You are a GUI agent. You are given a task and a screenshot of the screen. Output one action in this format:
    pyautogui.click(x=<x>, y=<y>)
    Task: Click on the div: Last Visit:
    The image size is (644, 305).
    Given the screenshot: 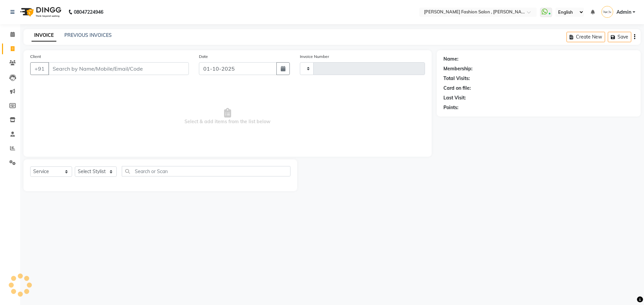 What is the action you would take?
    pyautogui.click(x=454, y=98)
    